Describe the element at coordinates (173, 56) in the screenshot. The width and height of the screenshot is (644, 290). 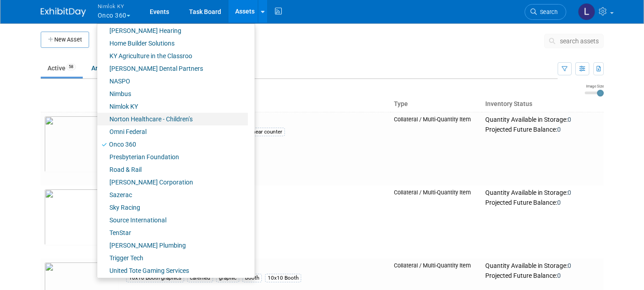
I see `a: KY Agriculture in the Classroo` at that location.